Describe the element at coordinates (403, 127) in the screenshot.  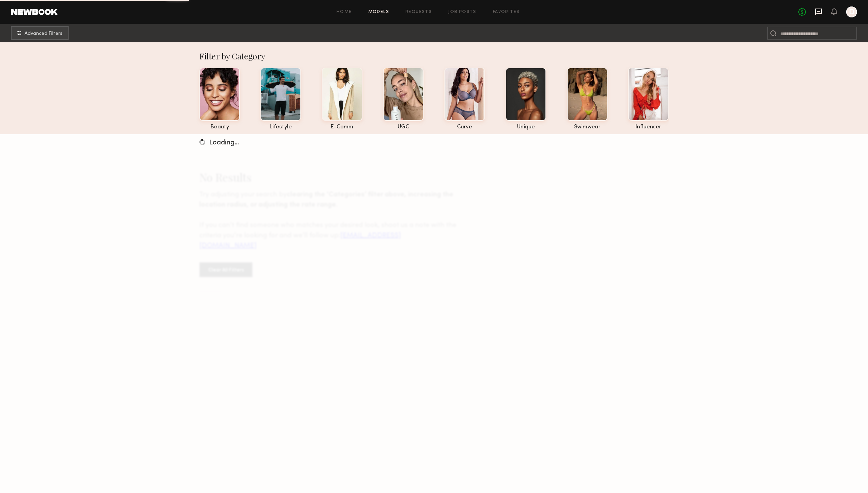
I see `div: UGC` at that location.